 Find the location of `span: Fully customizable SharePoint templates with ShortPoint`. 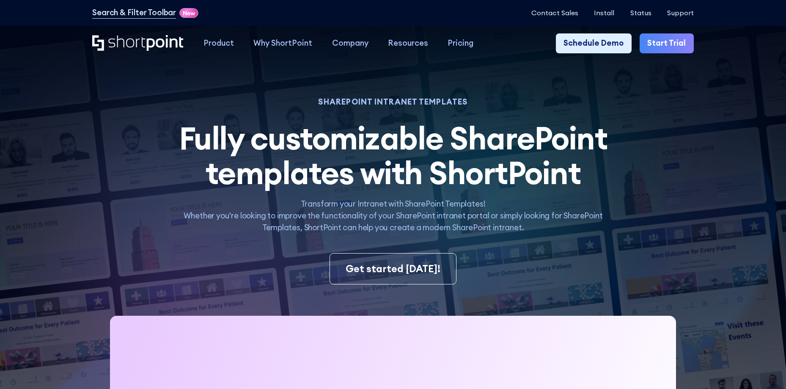

span: Fully customizable SharePoint templates with ShortPoint is located at coordinates (393, 155).